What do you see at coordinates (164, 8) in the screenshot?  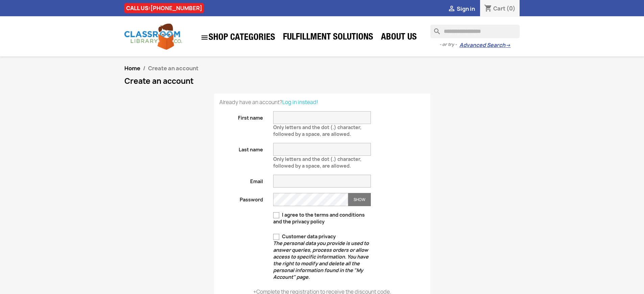 I see `div: CALL US:` at bounding box center [164, 8].